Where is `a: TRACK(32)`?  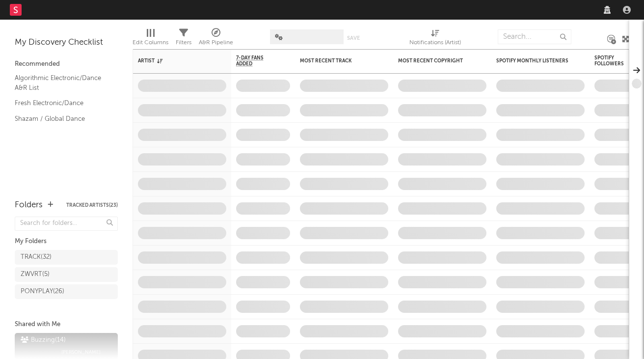 a: TRACK(32) is located at coordinates (66, 257).